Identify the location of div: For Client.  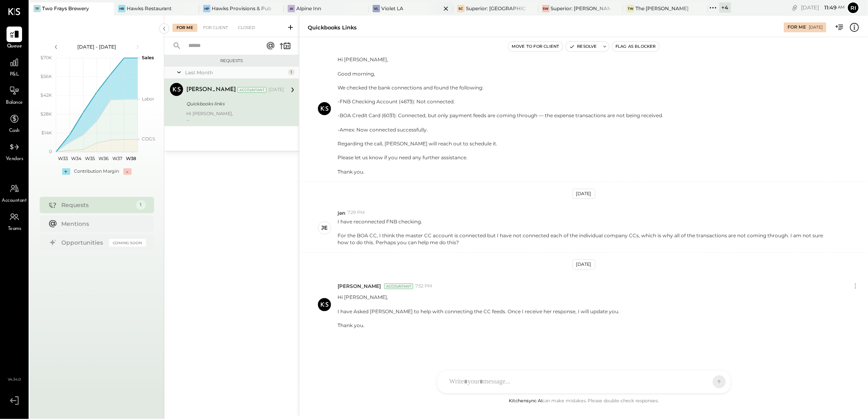
(215, 28).